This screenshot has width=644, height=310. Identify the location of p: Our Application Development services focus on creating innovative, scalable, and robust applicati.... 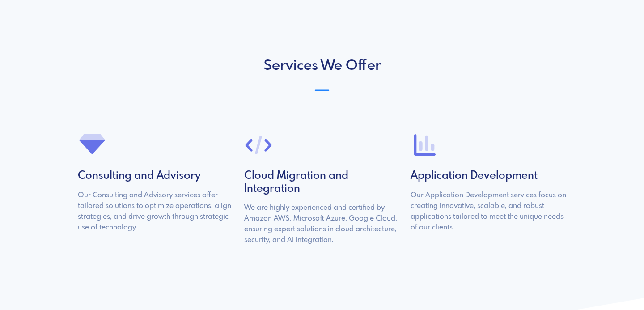
(488, 212).